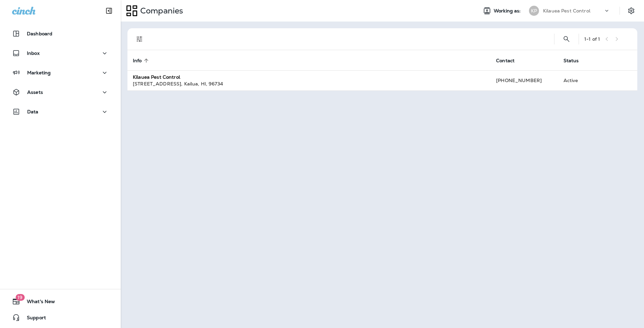 The height and width of the screenshot is (328, 644). I want to click on p: Kilauea Pest Control, so click(567, 10).